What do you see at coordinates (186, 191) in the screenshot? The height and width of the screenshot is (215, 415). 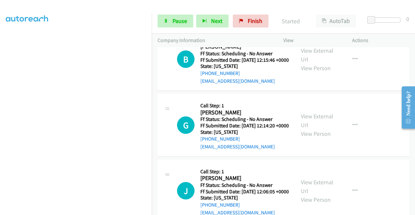 I see `h1: J` at bounding box center [186, 191].